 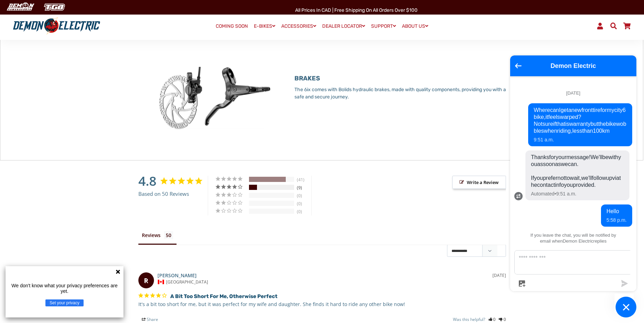 What do you see at coordinates (146, 280) in the screenshot?
I see `div: R` at bounding box center [146, 280].